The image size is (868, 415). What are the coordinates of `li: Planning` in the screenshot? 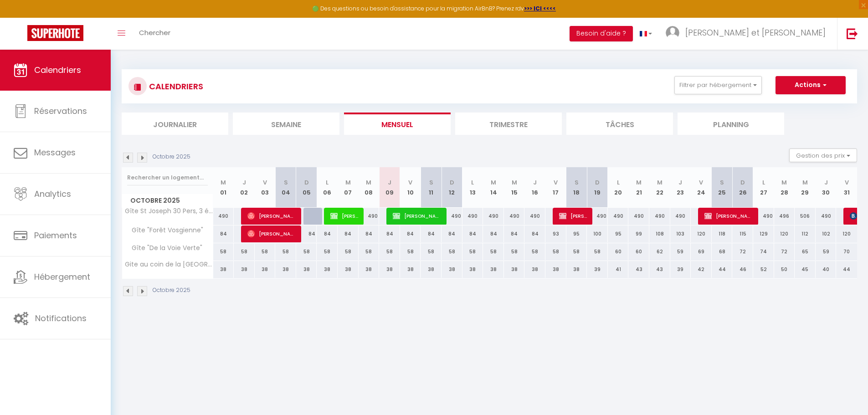 It's located at (730, 124).